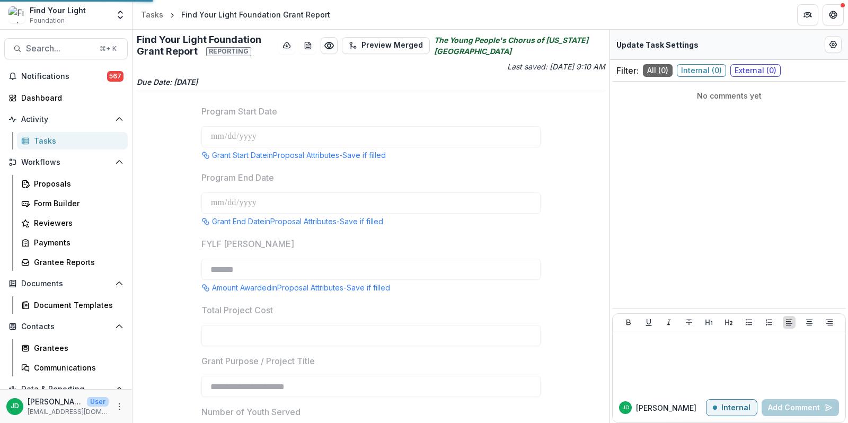 This screenshot has width=848, height=423. Describe the element at coordinates (329, 46) in the screenshot. I see `button: Preview bc56bc2d-bd54-4b95-abce-7b6a256636c1.pdf` at that location.